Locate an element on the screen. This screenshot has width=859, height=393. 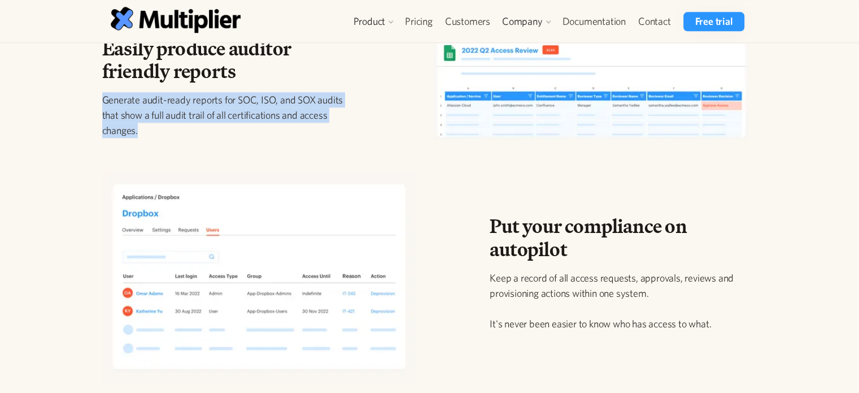
a: Contact is located at coordinates (655, 21).